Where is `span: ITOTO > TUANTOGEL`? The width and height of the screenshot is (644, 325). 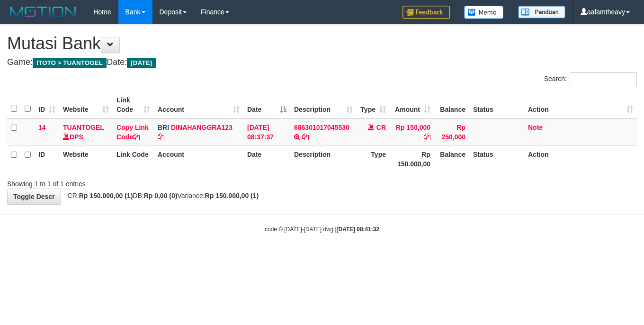 span: ITOTO > TUANTOGEL is located at coordinates (70, 63).